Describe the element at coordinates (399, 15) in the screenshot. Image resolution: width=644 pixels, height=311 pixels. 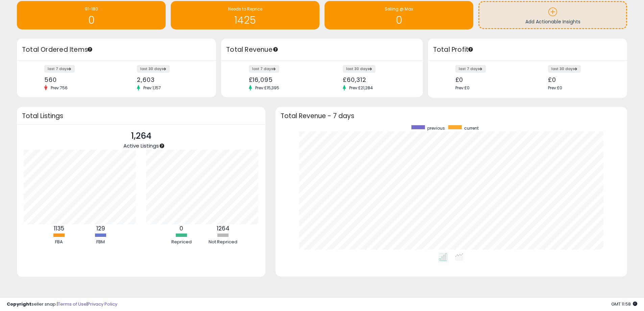
I see `a: Selling @ Max 0` at that location.